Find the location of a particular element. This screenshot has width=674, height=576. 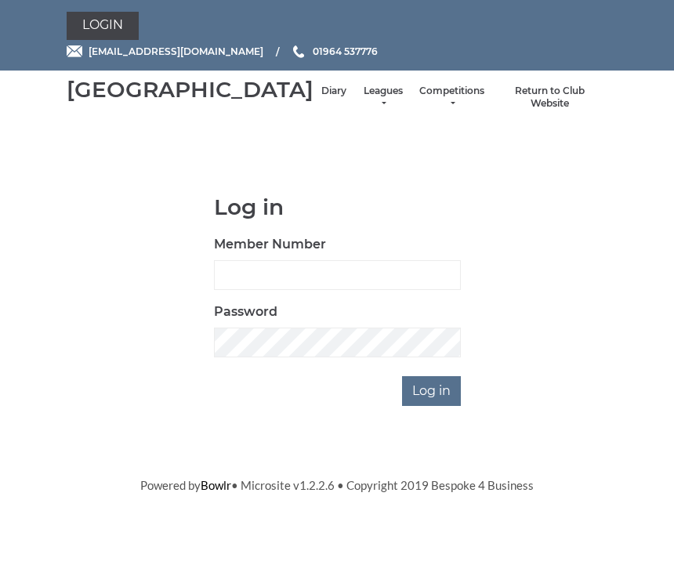

label: Password is located at coordinates (245, 312).